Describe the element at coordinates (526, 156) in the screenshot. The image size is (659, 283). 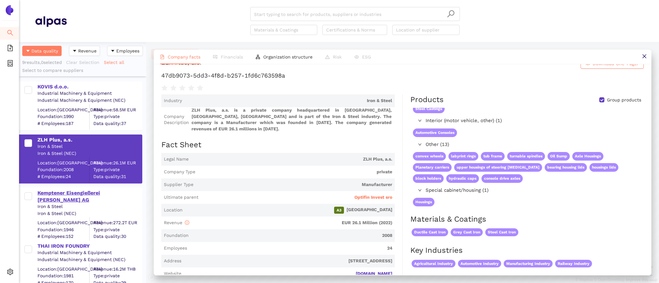
I see `span: turnable spindles` at that location.